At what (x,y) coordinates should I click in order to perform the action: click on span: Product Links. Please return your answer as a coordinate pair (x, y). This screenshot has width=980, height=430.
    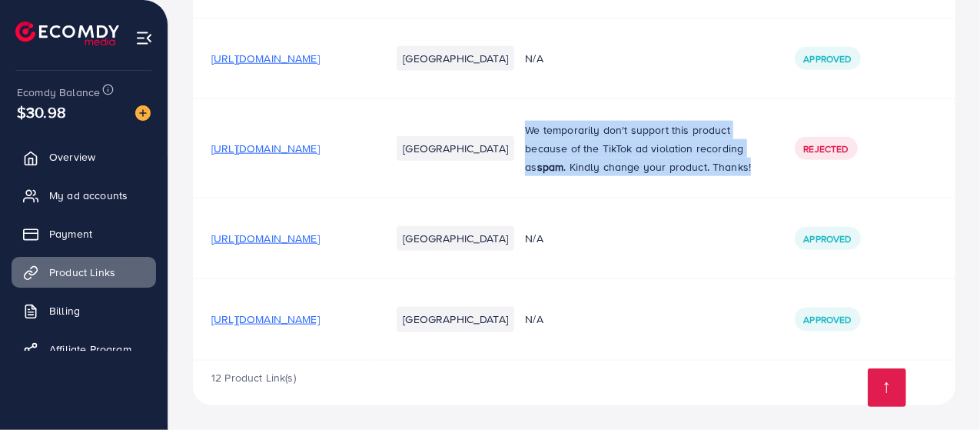
    Looking at the image, I should click on (82, 272).